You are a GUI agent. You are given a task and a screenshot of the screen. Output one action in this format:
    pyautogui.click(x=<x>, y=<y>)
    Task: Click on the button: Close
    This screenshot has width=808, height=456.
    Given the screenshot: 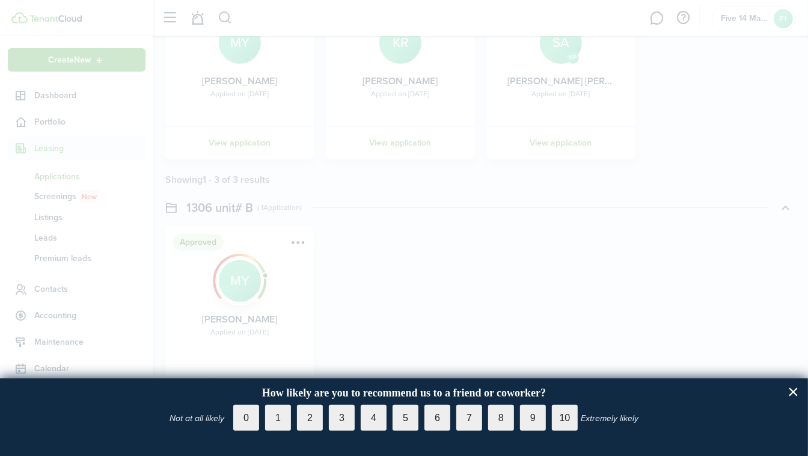 What is the action you would take?
    pyautogui.click(x=793, y=391)
    